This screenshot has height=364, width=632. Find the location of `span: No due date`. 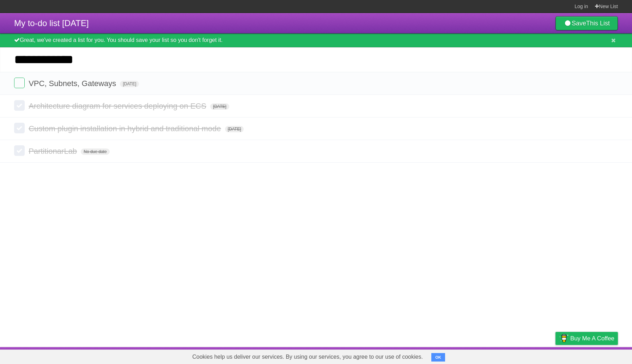

span: No due date is located at coordinates (95, 152).